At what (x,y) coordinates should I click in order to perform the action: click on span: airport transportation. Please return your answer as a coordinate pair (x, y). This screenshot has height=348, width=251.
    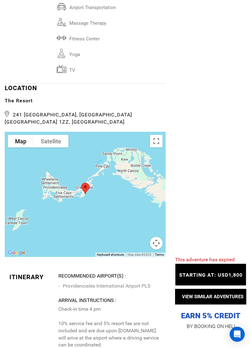
    Looking at the image, I should click on (116, 6).